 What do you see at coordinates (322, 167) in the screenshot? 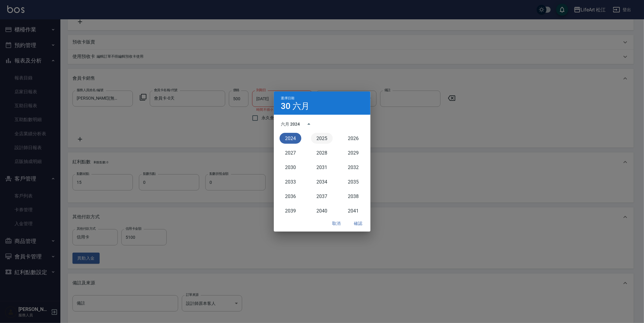
I see `button: 2031` at bounding box center [322, 167].